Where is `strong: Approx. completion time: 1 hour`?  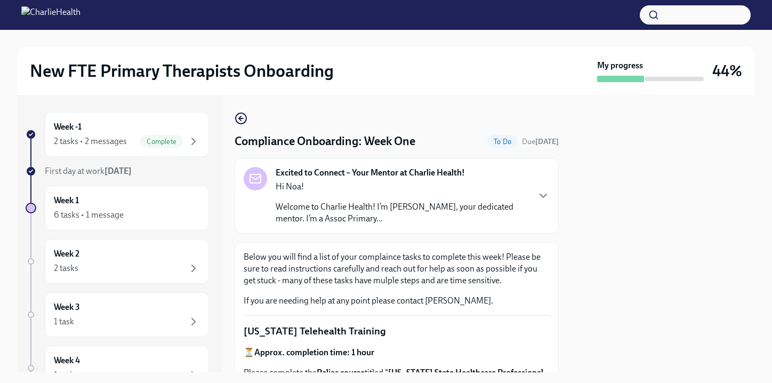
strong: Approx. completion time: 1 hour is located at coordinates (314, 352).